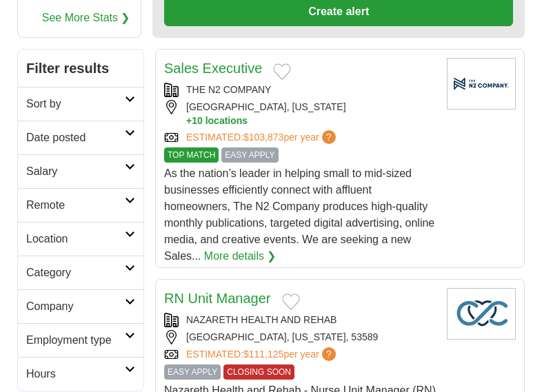 The width and height of the screenshot is (542, 392). What do you see at coordinates (263, 355) in the screenshot?
I see `span: $111,125` at bounding box center [263, 355].